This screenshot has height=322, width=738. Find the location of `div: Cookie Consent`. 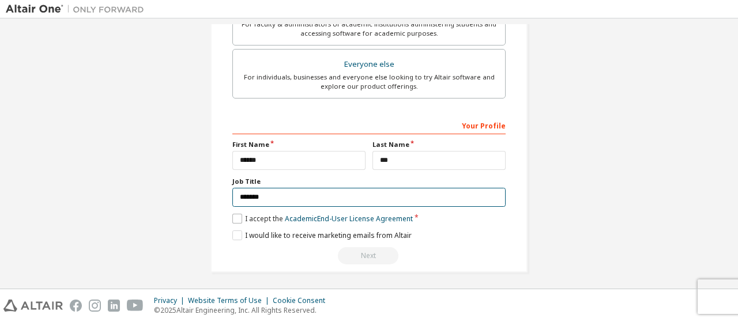

div: Cookie Consent is located at coordinates (302, 301).